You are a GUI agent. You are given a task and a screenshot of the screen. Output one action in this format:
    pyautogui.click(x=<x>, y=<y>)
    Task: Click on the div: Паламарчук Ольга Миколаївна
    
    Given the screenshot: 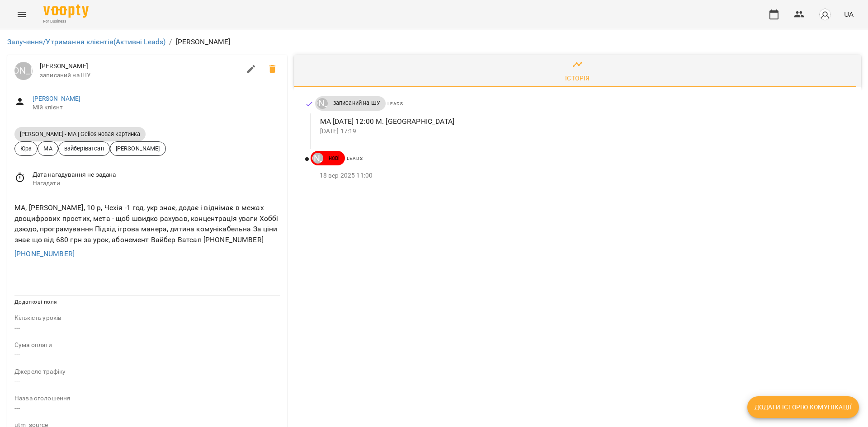 What is the action you would take?
    pyautogui.click(x=318, y=158)
    